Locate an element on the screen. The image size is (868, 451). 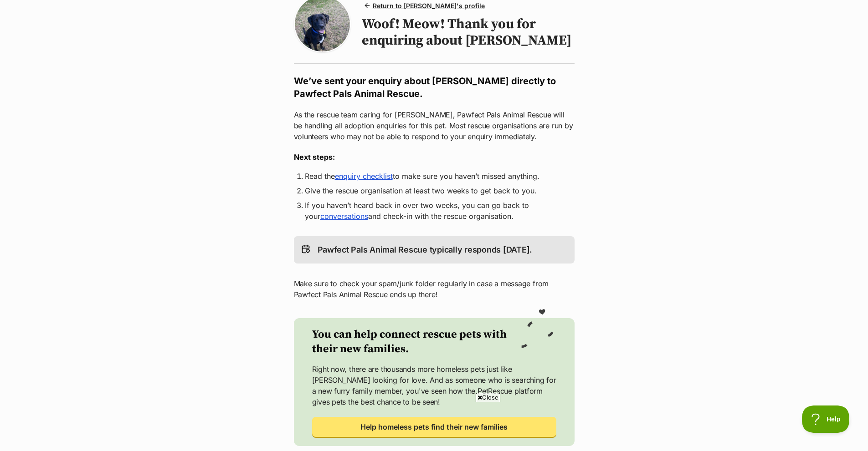
p: Make sure to check your spam/junk folder regularly in case a message from Pawfect Pals Animal Res... is located at coordinates (434, 289).